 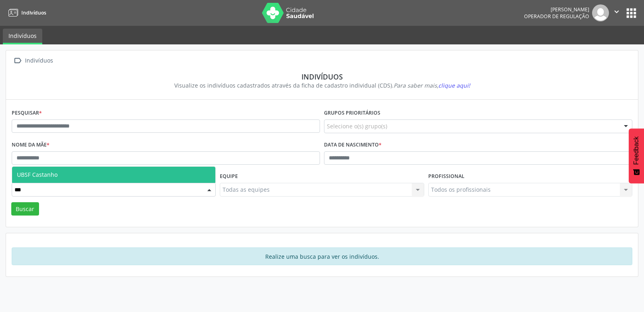 I want to click on div: Visualize os indivíduos cadastrados através da ficha de cadastro individual (CDS)., so click(x=322, y=85).